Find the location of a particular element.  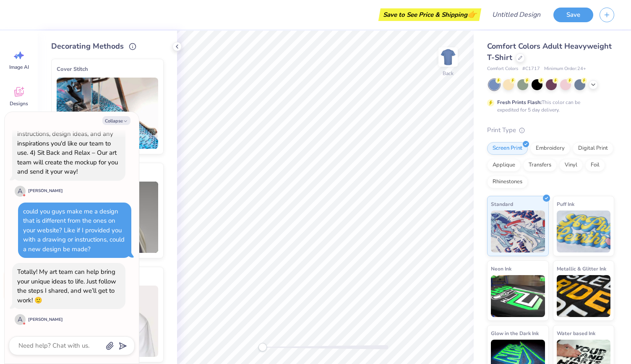

strong: Fresh Prints Flash: is located at coordinates (519, 102).